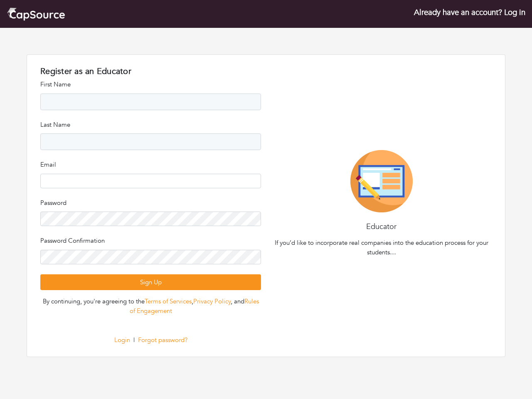  I want to click on h1: Register as an Educator, so click(150, 71).